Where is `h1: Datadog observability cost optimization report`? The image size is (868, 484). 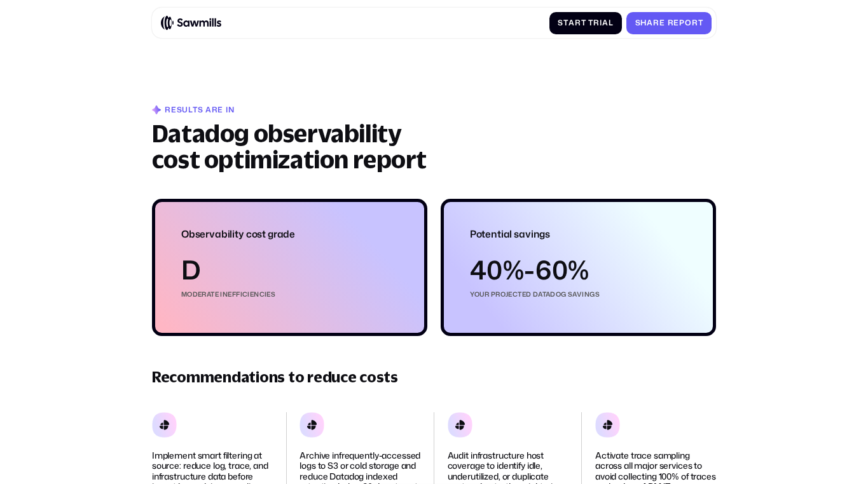
h1: Datadog observability cost optimization report is located at coordinates (295, 147).